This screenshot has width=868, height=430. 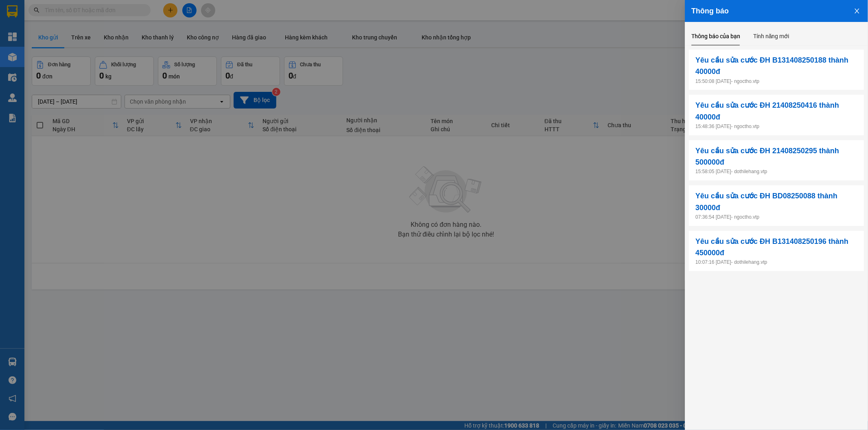 What do you see at coordinates (776, 156) in the screenshot?
I see `span: Yêu cầu sửa cước ĐH 21408250295 thành 500000đ` at bounding box center [776, 156].